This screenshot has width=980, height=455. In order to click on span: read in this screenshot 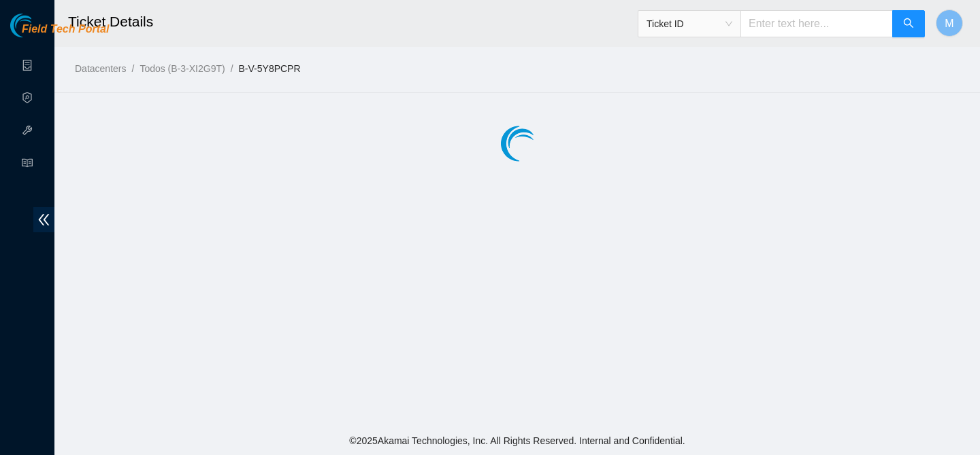, I will do `click(27, 165)`.